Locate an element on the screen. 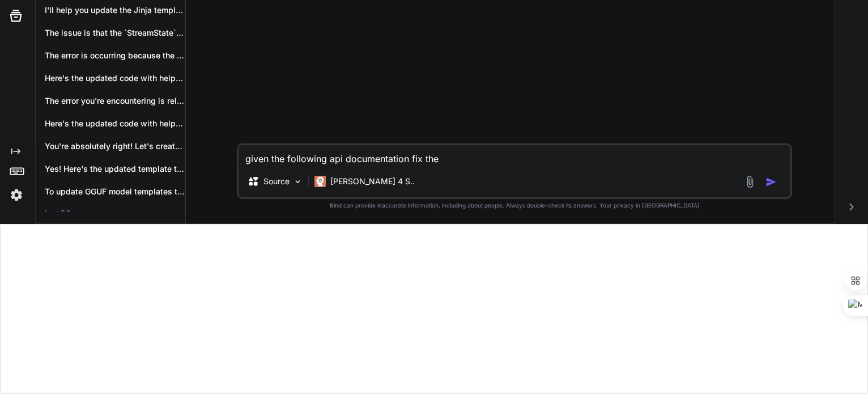  img: icon is located at coordinates (771, 182).